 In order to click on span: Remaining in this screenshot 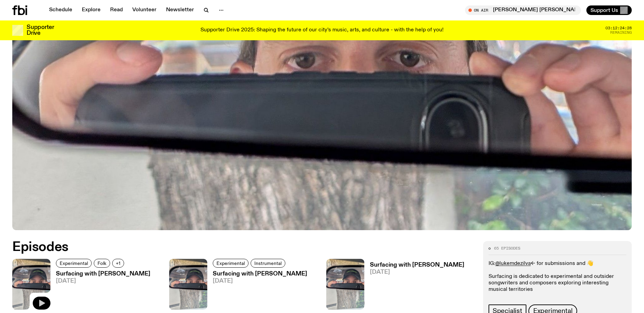, I will do `click(621, 33)`.